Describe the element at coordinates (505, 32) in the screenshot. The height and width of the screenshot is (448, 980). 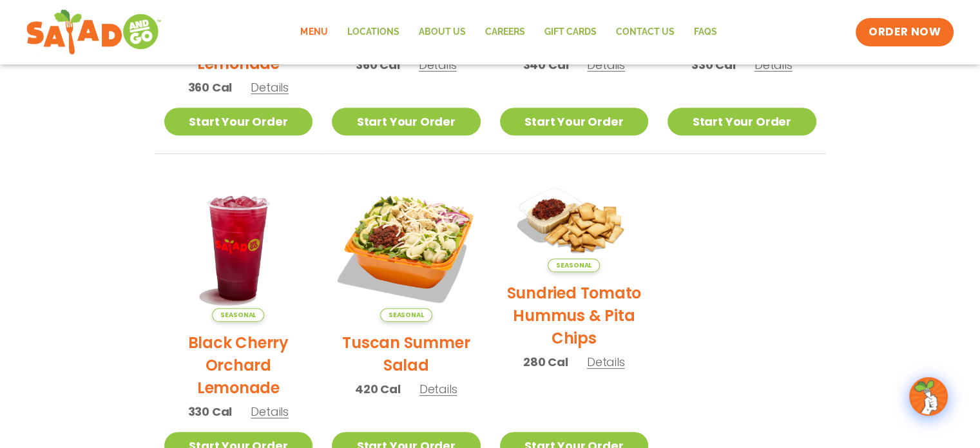
I see `a: Careers` at that location.